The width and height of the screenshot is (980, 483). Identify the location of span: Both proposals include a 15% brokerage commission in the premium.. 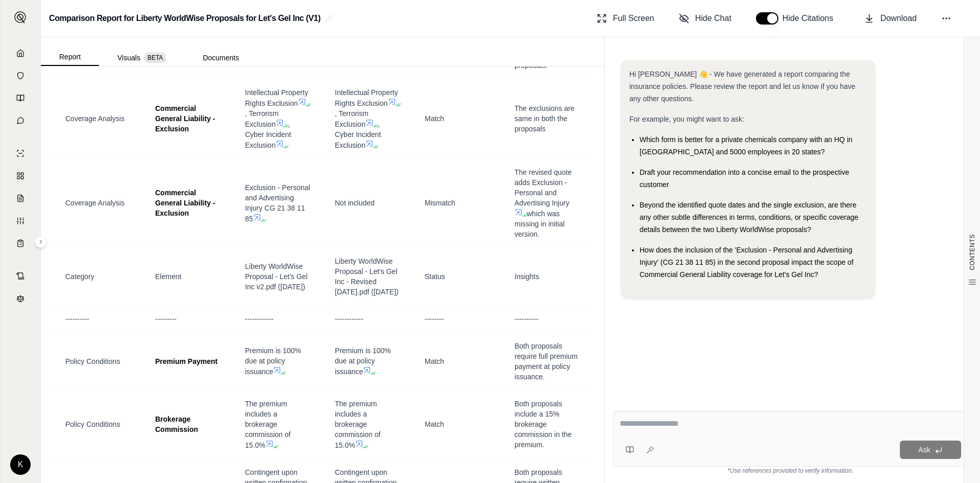
(543, 424).